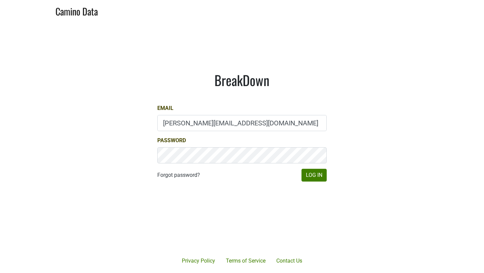 This screenshot has width=484, height=273. I want to click on a: Forgot password?, so click(178, 175).